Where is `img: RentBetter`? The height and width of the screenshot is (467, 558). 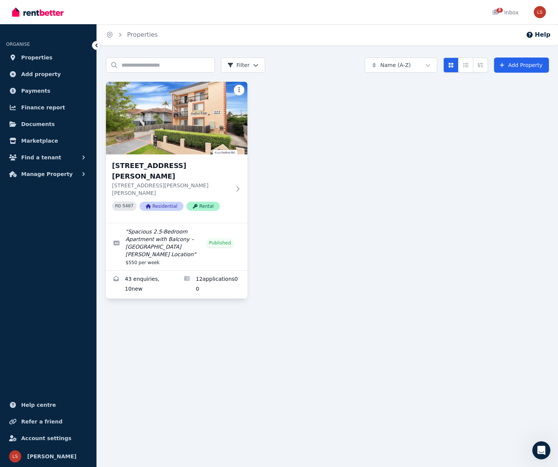 img: RentBetter is located at coordinates (38, 12).